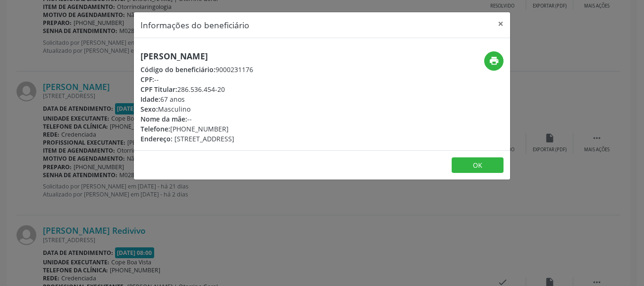 The width and height of the screenshot is (644, 286). Describe the element at coordinates (147, 79) in the screenshot. I see `span: CPF:` at that location.